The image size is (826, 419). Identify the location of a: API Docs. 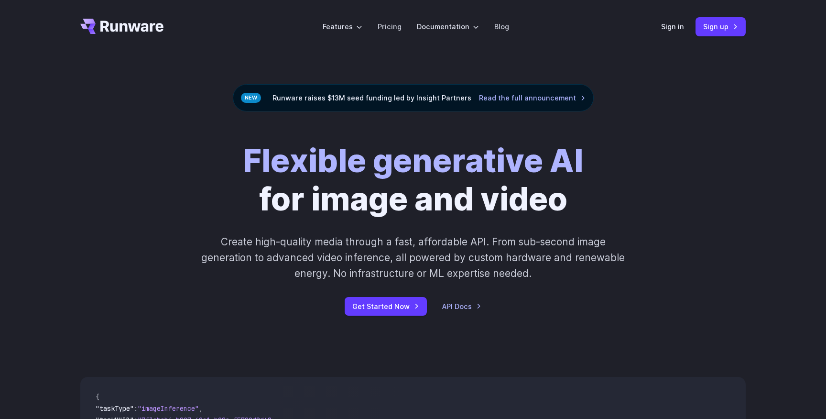
(462, 306).